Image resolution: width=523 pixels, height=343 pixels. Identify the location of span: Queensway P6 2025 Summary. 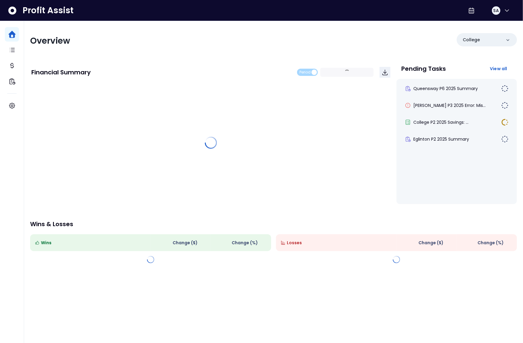
(446, 89).